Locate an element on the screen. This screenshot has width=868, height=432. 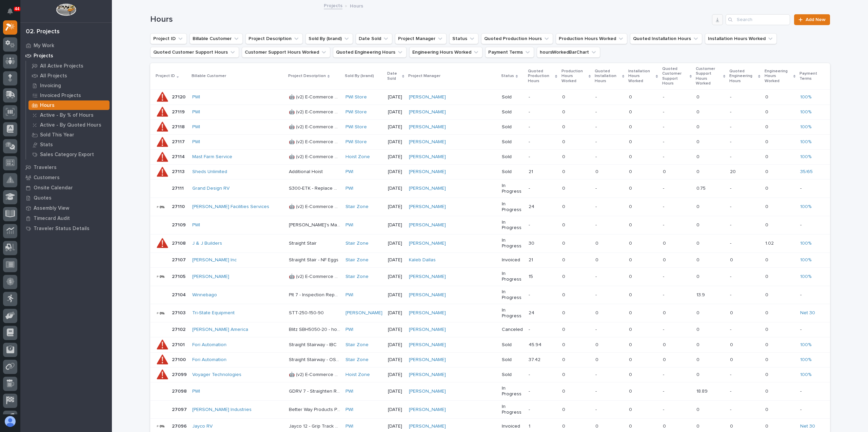
p: 27105 is located at coordinates (179, 276).